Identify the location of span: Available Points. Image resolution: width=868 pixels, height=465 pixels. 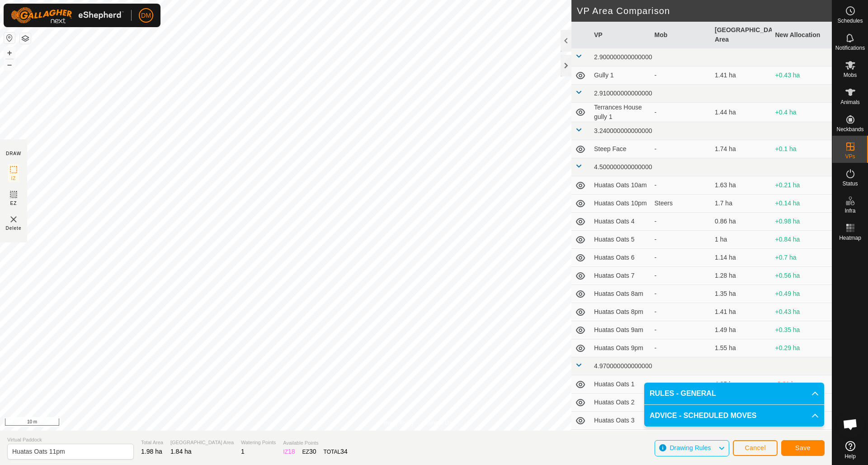
(315, 443).